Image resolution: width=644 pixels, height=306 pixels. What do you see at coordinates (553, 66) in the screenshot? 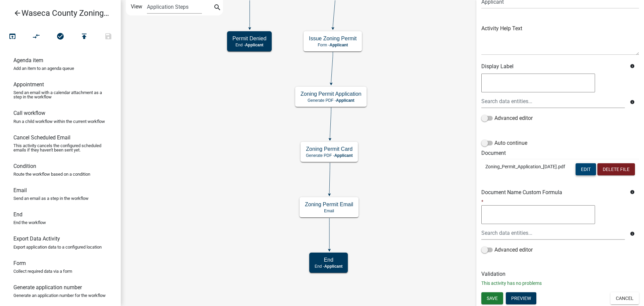
I see `h6: Display Label` at bounding box center [553, 66].